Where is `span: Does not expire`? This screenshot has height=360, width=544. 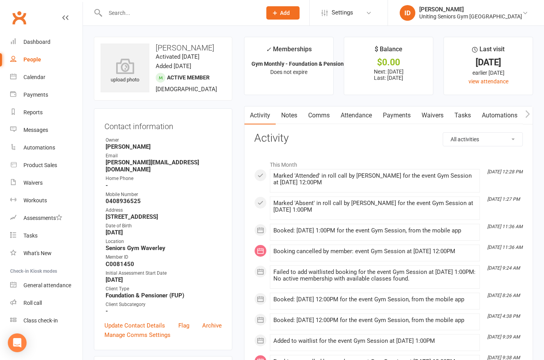
span: Does not expire is located at coordinates (288, 72).